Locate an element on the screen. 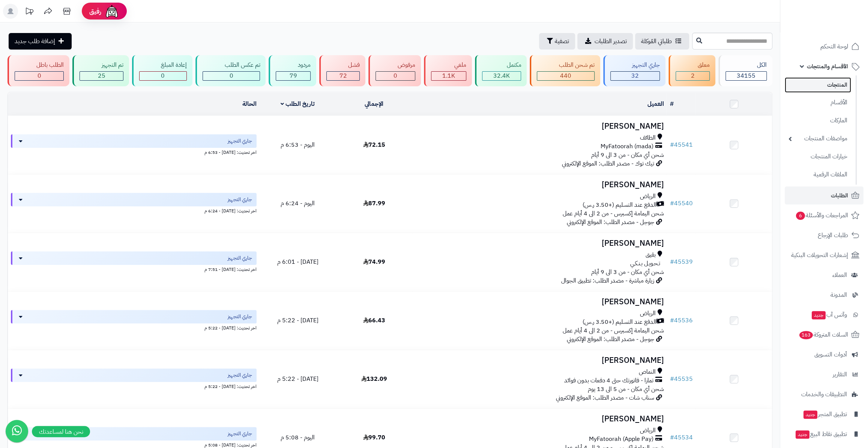  span: 74.99 is located at coordinates (374, 262).